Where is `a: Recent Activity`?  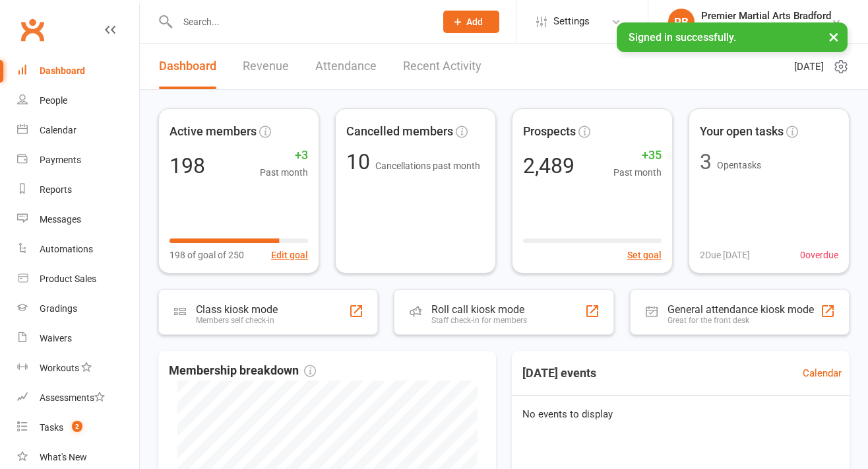
a: Recent Activity is located at coordinates (442, 66).